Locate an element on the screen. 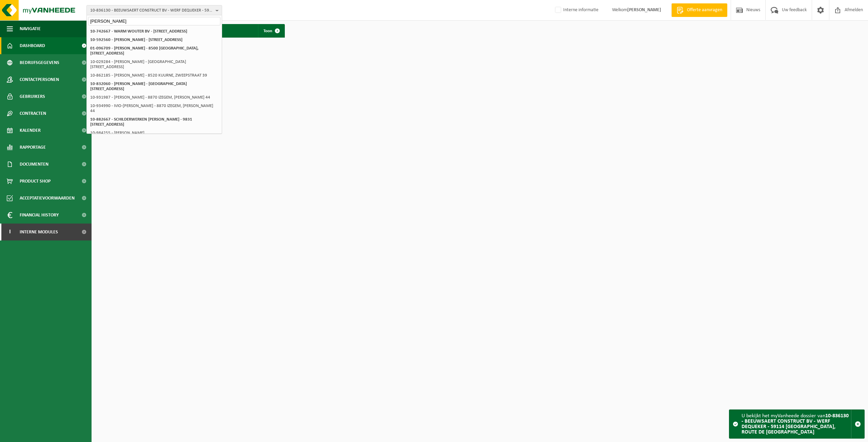  a: Offerte aanvragen is located at coordinates (699, 10).